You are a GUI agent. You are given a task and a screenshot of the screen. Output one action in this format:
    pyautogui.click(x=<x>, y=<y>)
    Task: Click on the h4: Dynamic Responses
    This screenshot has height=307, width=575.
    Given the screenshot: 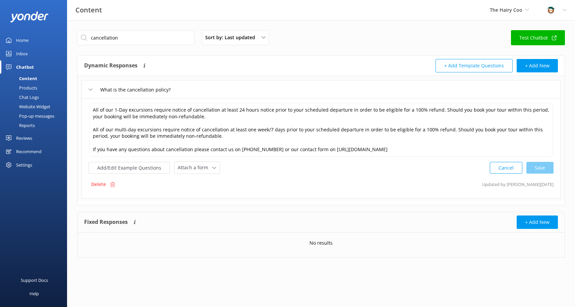 What is the action you would take?
    pyautogui.click(x=111, y=66)
    